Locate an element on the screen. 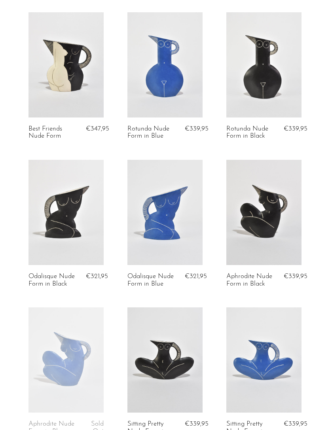 This screenshot has height=430, width=330. a: Rotunda Nude Form in Blue is located at coordinates (151, 133).